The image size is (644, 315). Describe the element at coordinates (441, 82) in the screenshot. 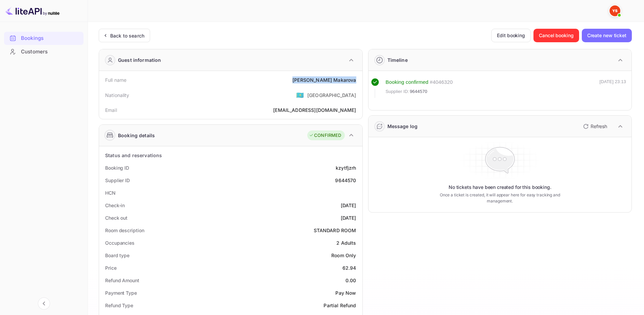

I see `div: # 4046320` at that location.